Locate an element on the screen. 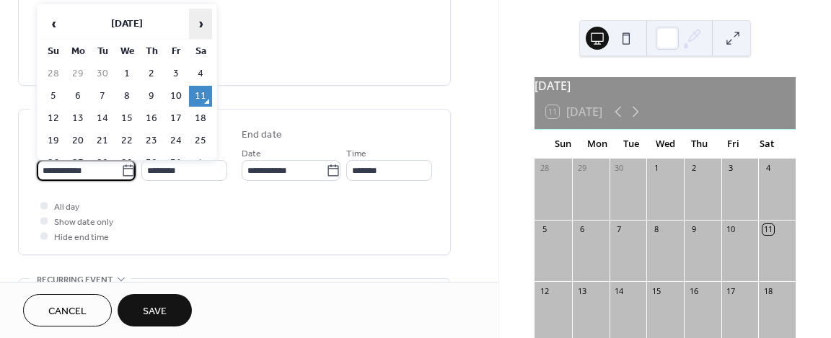 The image size is (831, 338). td: 9 is located at coordinates (152, 96).